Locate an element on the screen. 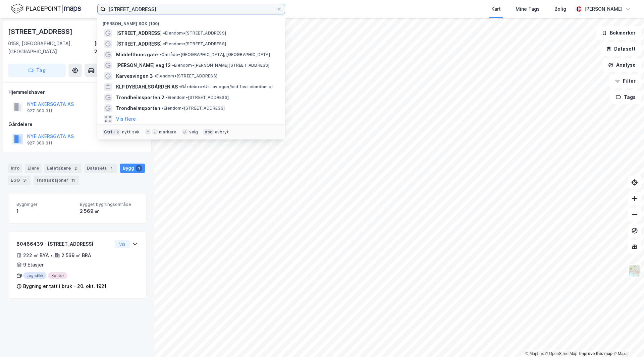 Image resolution: width=644 pixels, height=357 pixels. a: Improve this map is located at coordinates (595, 354).